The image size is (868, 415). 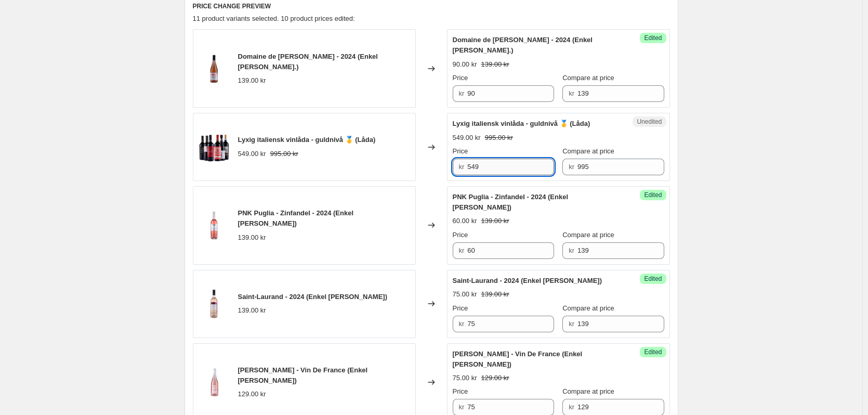 What do you see at coordinates (274, 18) in the screenshot?
I see `span: 11 product variants selected. 10 product prices edited:` at bounding box center [274, 18].